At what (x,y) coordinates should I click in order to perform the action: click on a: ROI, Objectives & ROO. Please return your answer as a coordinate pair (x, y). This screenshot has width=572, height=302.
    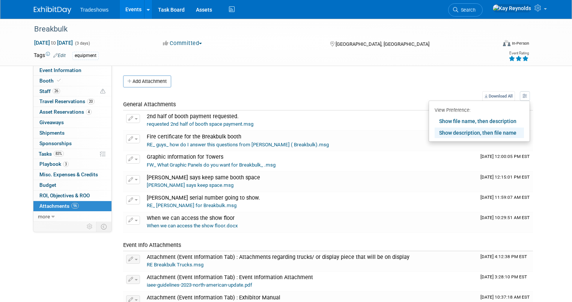
    Looking at the image, I should click on (72, 195).